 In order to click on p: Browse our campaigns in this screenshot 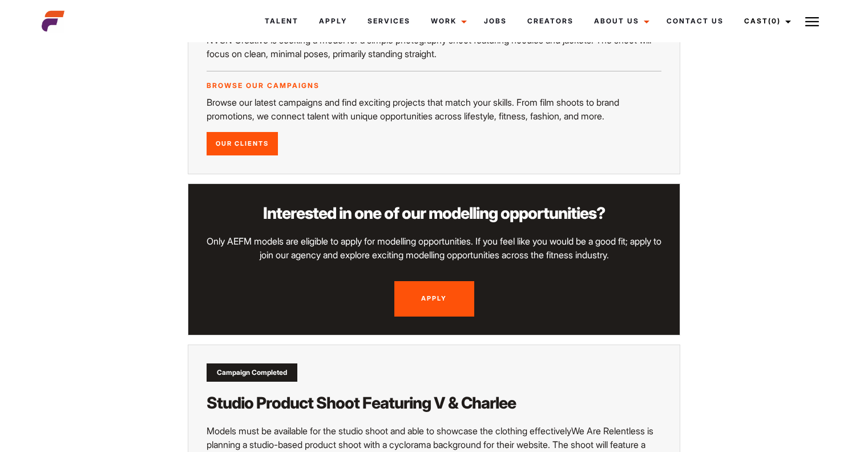, I will do `click(434, 86)`.